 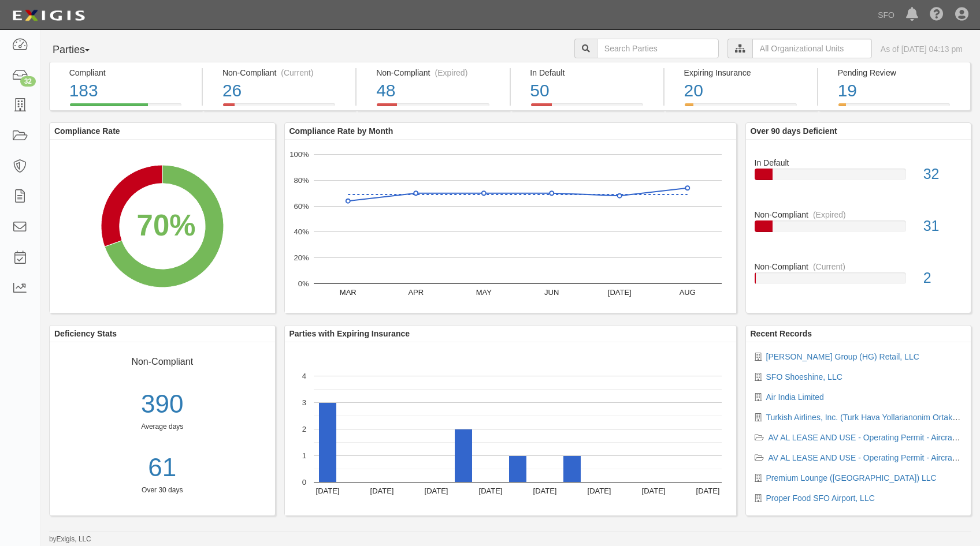 I want to click on b: Deficiency Stats, so click(x=85, y=333).